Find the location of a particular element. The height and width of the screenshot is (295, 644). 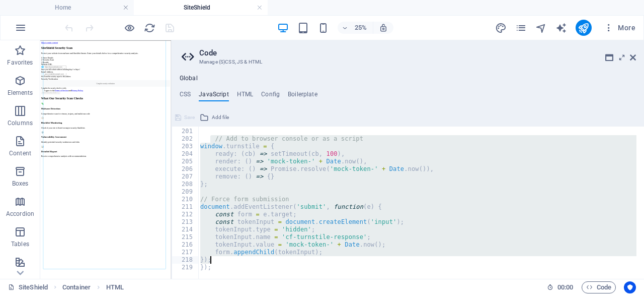

h4: JavaScript is located at coordinates (214, 96).